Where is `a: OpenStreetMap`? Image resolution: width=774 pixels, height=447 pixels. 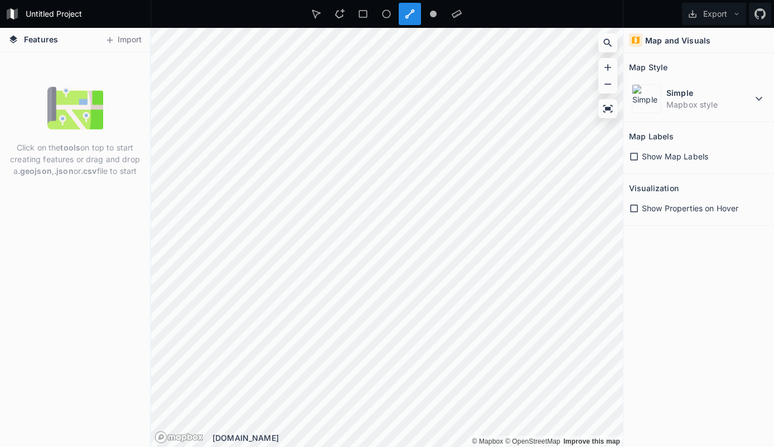 a: OpenStreetMap is located at coordinates (533, 442).